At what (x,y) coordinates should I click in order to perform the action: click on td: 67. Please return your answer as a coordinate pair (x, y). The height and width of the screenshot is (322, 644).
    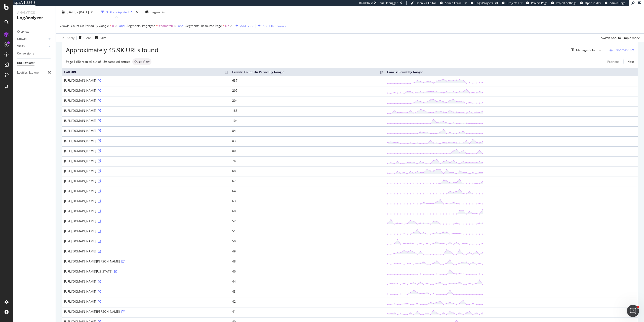
    Looking at the image, I should click on (308, 181).